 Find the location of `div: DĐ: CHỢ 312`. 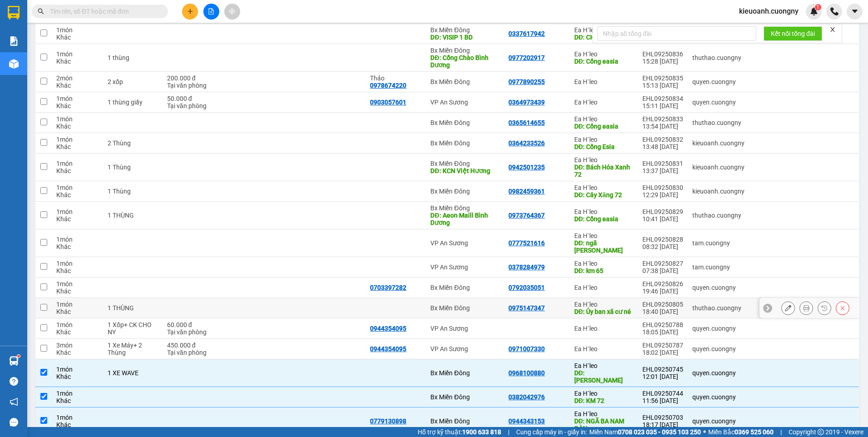

div: DĐ: CHỢ 312 is located at coordinates (604, 38).